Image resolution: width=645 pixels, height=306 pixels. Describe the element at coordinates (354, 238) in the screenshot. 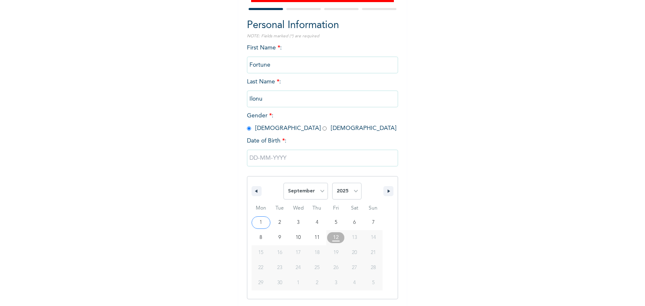

I see `span: 13` at that location.